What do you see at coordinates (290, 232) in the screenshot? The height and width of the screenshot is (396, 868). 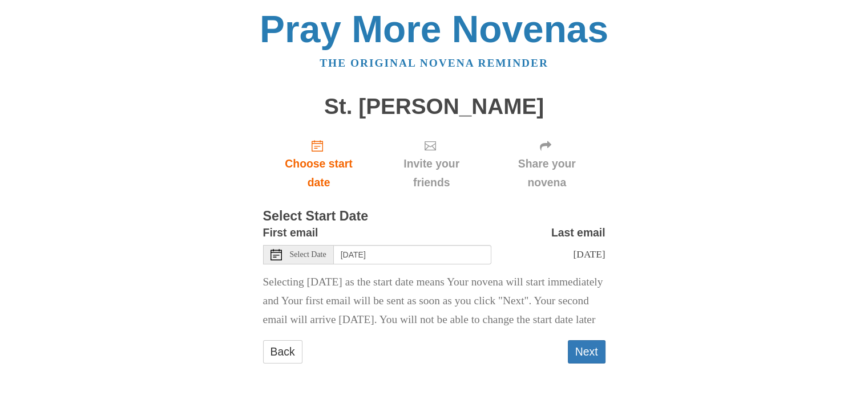 I see `label: First email` at bounding box center [290, 232].